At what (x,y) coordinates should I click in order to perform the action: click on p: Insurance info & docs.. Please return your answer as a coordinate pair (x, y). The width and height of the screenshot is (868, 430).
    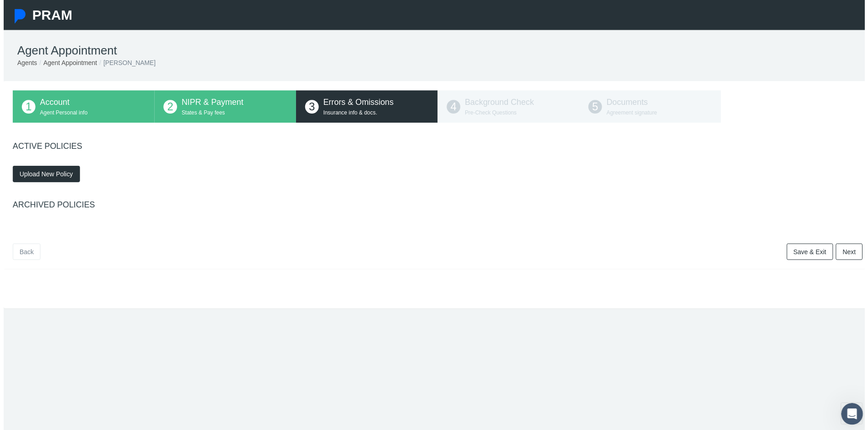
    Looking at the image, I should click on (375, 114).